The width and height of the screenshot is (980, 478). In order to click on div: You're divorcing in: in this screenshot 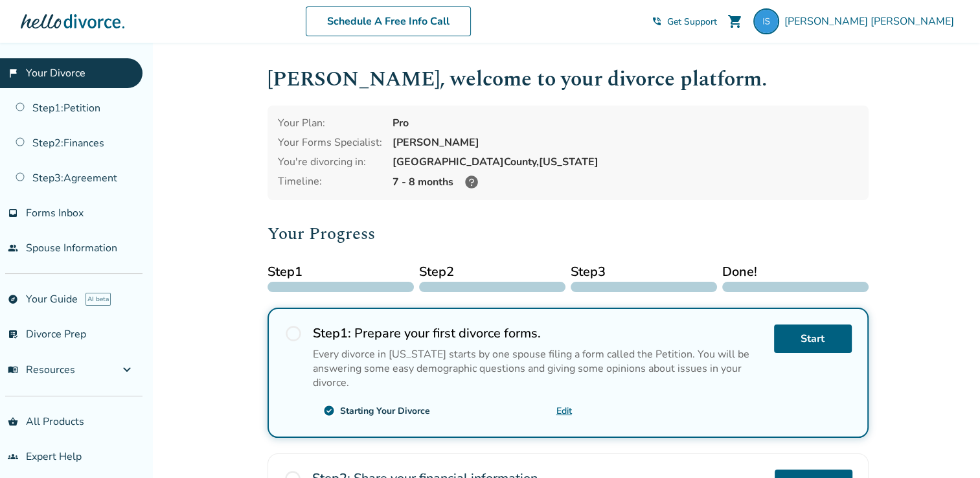, I will do `click(330, 162)`.